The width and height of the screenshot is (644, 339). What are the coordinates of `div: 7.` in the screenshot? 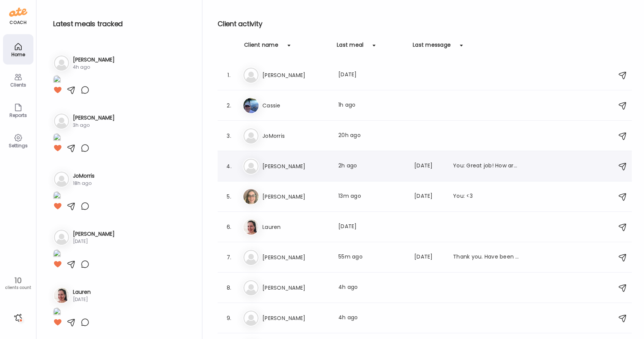 It's located at (229, 257).